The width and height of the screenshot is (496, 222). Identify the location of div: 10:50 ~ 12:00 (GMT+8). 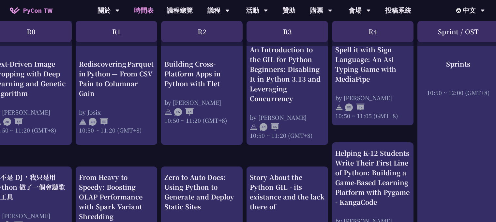
(458, 92).